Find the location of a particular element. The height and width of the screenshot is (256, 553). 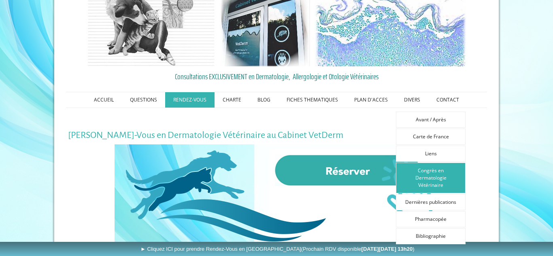

a: Avant / Après is located at coordinates (431, 120).